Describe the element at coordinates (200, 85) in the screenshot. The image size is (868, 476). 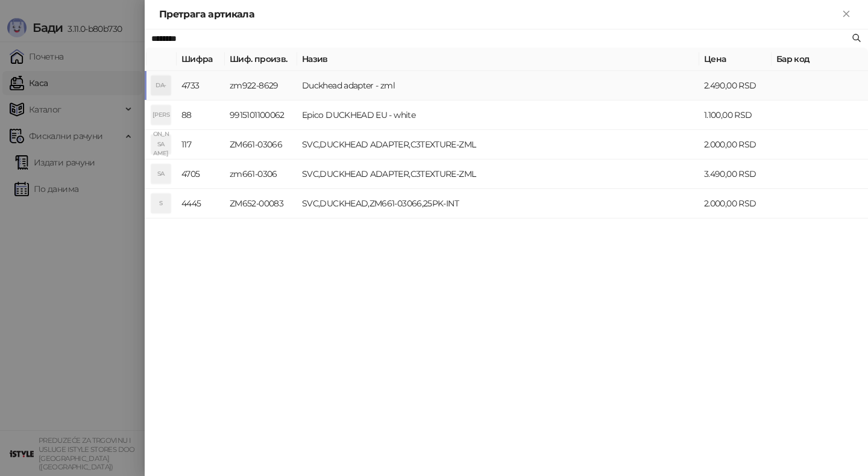
I see `td: 4733` at that location.